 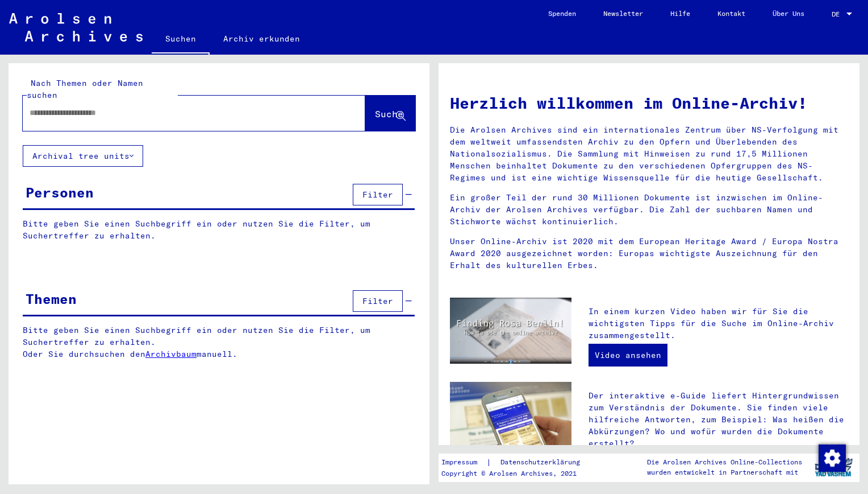 I want to click on p: In einem kurzen Video haben wir für Sie die wichtigsten Tipps für die Suche im Online-Archiv zusa..., so click(x=718, y=323).